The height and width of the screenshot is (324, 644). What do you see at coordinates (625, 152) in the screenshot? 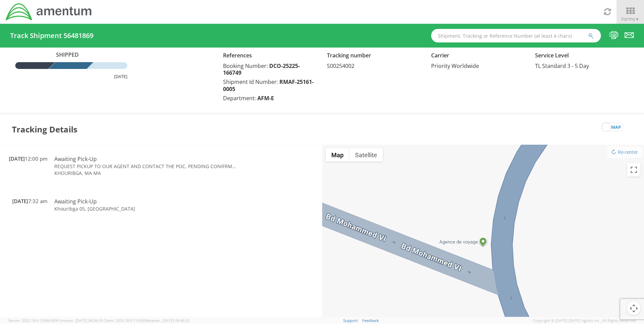
I see `button: Re-center` at bounding box center [625, 152].